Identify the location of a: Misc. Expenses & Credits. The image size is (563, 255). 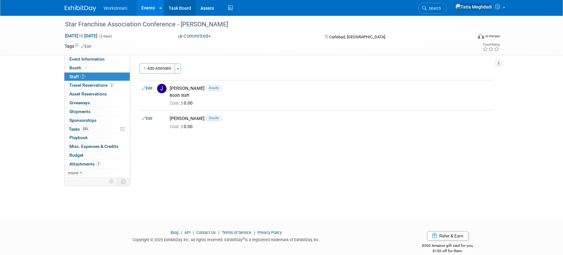
(97, 146).